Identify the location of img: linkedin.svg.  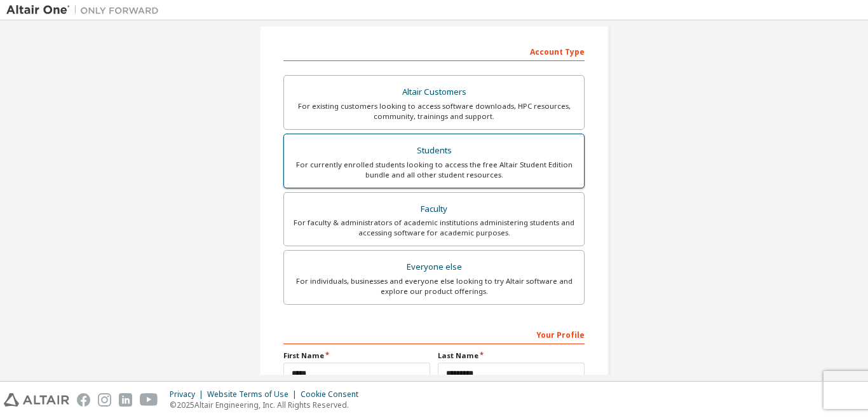
(125, 399).